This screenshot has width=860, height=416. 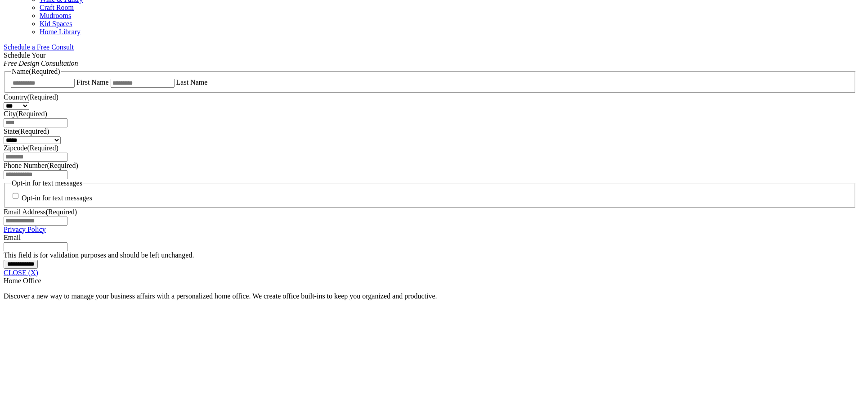 I want to click on a: CLOSE (X), so click(x=21, y=272).